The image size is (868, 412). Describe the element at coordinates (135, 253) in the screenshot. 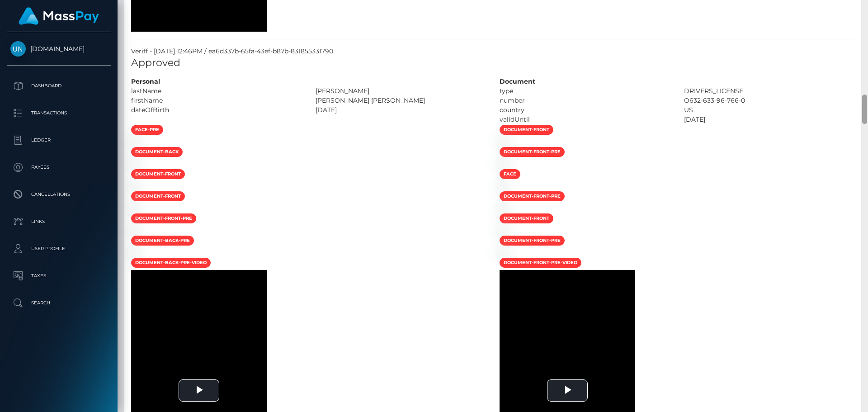

I see `img: ff2a166e-aa53-42c7-a695-459148fed3a8` at that location.